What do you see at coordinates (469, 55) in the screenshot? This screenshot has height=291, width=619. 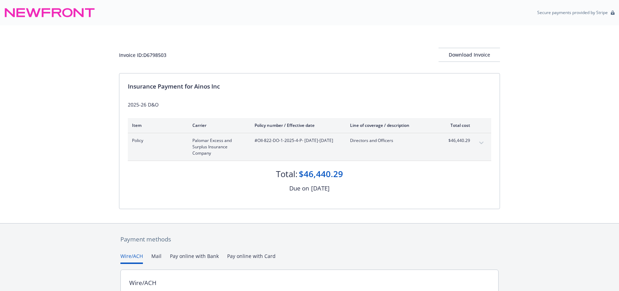 I see `button: Download Invoice` at bounding box center [469, 55].